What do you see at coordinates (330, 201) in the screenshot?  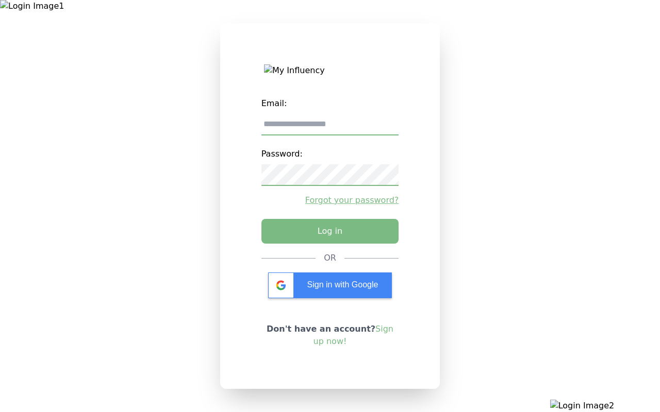 I see `a: Forgot your password?` at bounding box center [330, 201].